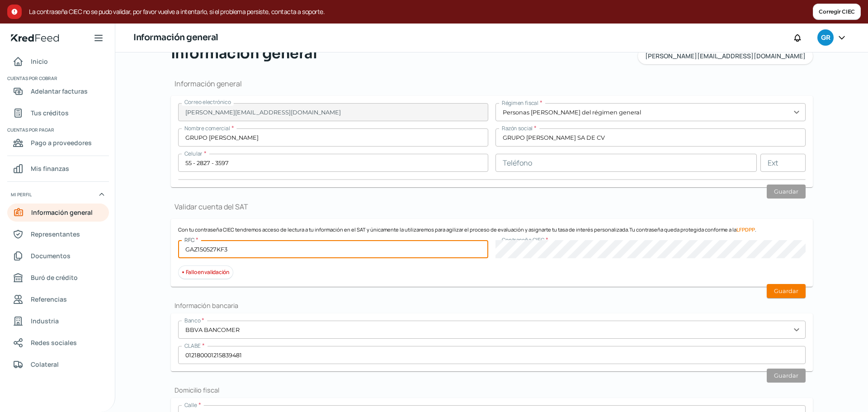 This screenshot has height=412, width=868. I want to click on p: Con tu contraseña CIEC tendremos acceso de lectura a tu información en el SAT y únicamente la uti..., so click(492, 229).